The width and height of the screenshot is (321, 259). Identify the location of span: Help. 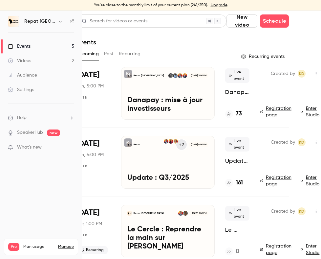
(22, 118).